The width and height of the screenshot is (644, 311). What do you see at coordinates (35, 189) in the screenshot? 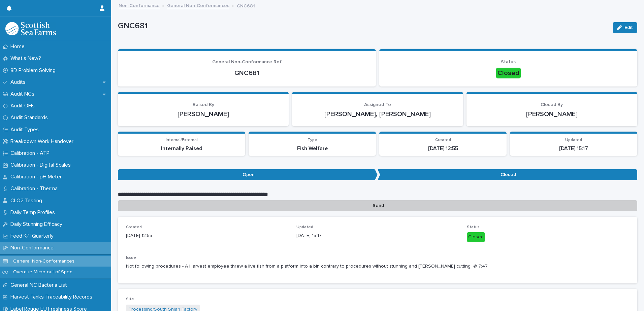
I see `p: Calibration - Thermal` at bounding box center [35, 189].